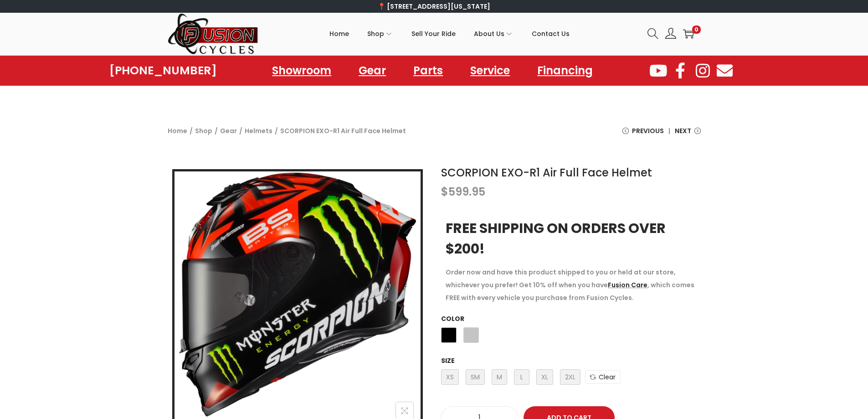  Describe the element at coordinates (463, 191) in the screenshot. I see `bdi: 599.95` at that location.